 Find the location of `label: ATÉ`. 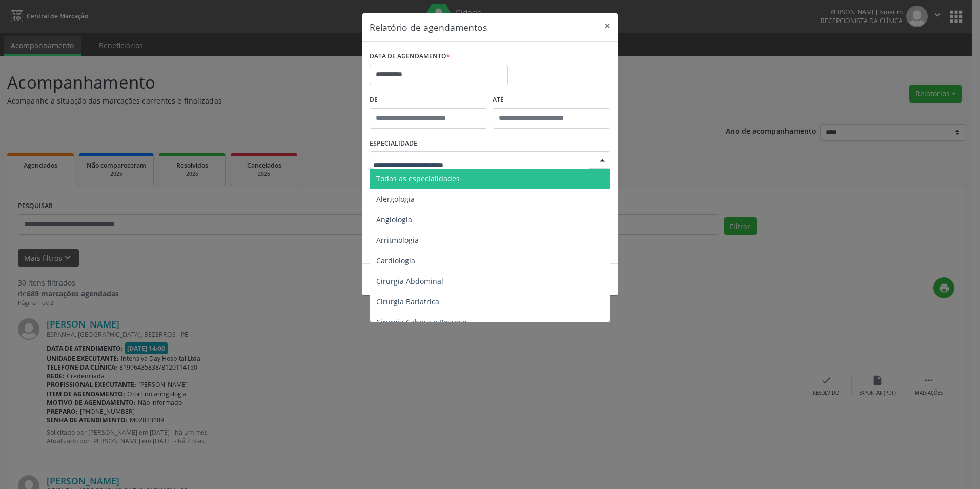

label: ATÉ is located at coordinates (551, 100).